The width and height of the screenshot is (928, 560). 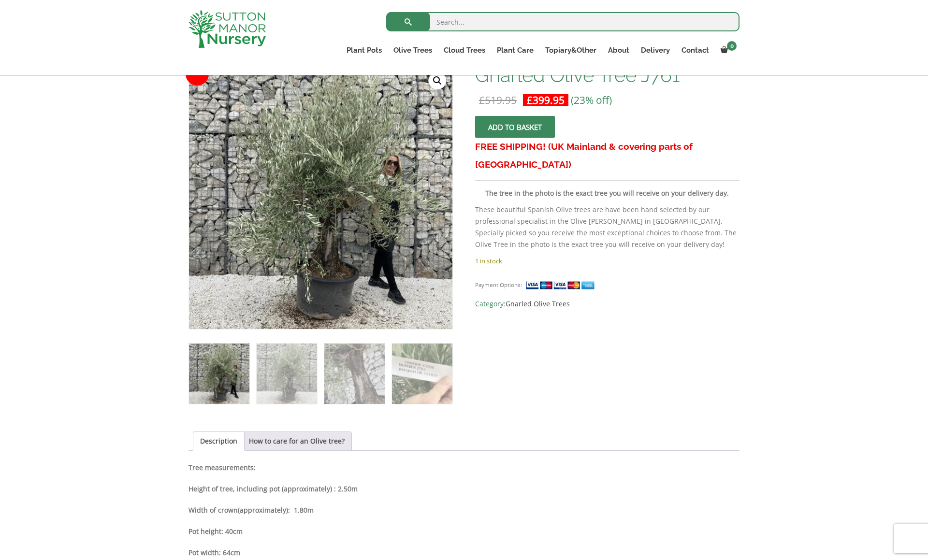 I want to click on p: These beautiful Spanish Olive trees are have been hand selected by our professional specialist in..., so click(x=607, y=227).